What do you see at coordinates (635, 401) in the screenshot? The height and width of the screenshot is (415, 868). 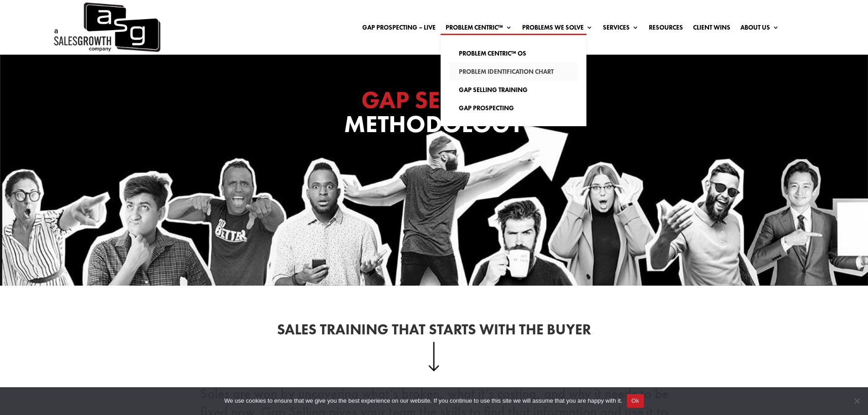 I see `button: Ok` at bounding box center [635, 401].